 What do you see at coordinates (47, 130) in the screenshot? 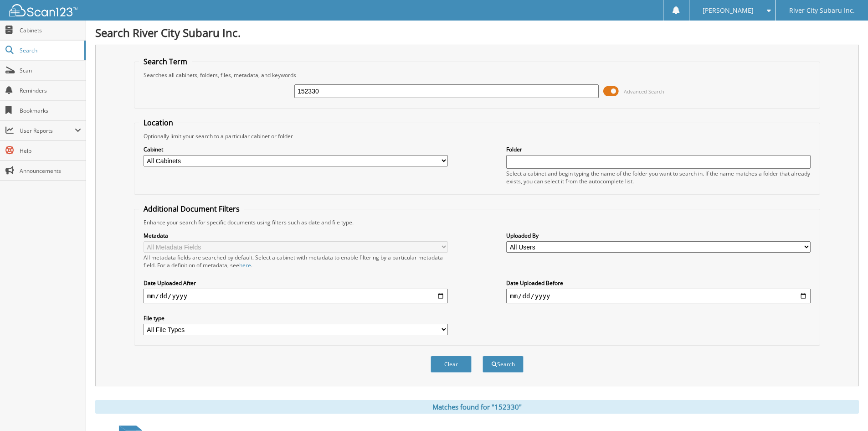
I see `span: User Reports` at bounding box center [47, 130].